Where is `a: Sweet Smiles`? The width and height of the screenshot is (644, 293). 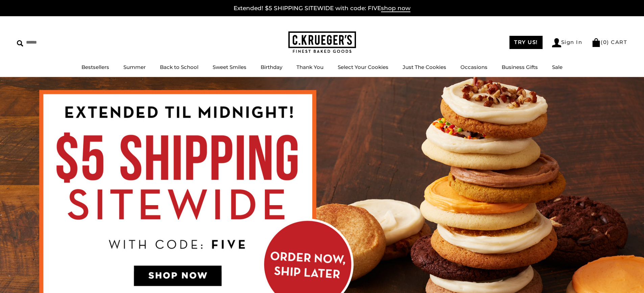
a: Sweet Smiles is located at coordinates (229, 67).